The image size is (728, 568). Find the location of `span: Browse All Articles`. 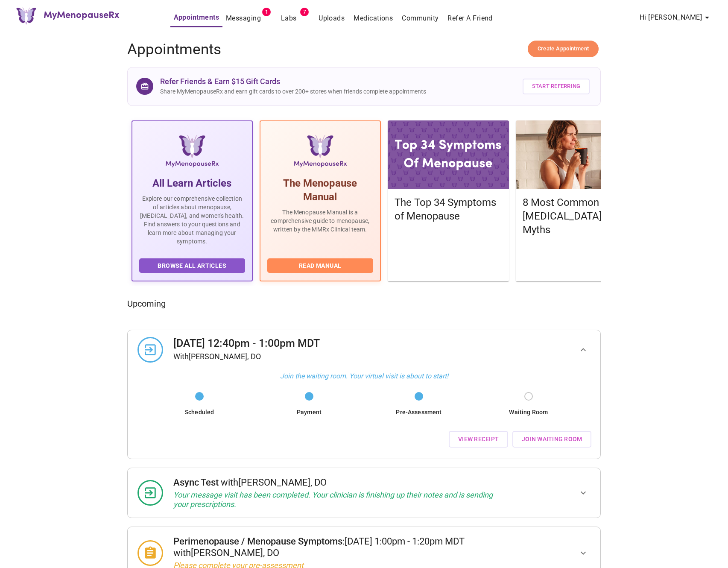

span: Browse All Articles is located at coordinates (192, 265).